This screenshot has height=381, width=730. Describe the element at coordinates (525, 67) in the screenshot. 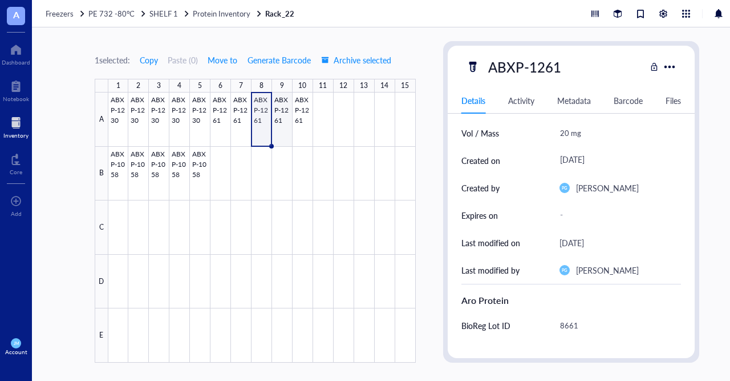

I see `div: ABXP-1261` at that location.